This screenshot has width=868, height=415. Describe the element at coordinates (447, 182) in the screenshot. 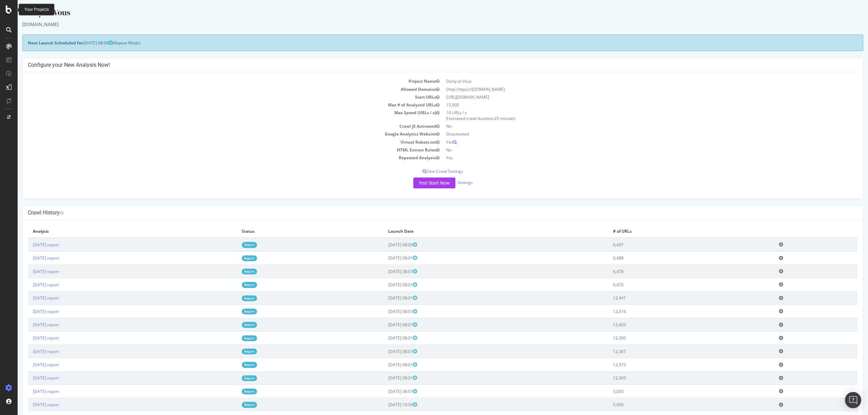

I see `a: Settings` at that location.